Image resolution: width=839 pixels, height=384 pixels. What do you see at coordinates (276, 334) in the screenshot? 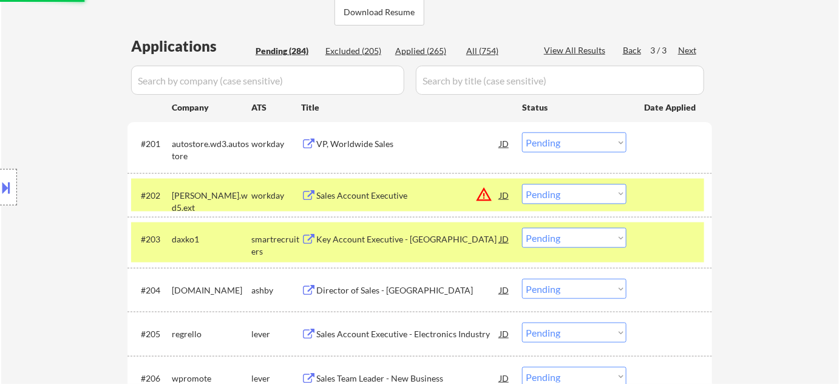
I see `div: lever` at bounding box center [276, 334].